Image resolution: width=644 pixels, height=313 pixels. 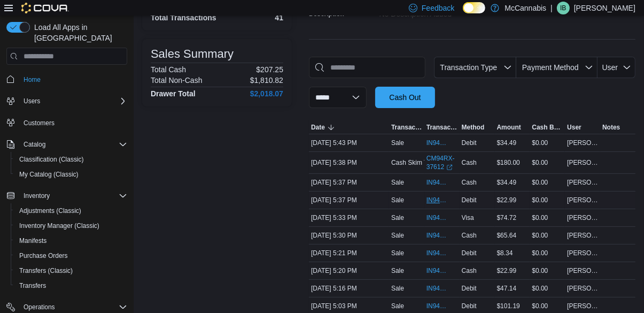 What do you see at coordinates (71, 226) in the screenshot?
I see `button: Inventory Manager (Classic)` at bounding box center [71, 226].